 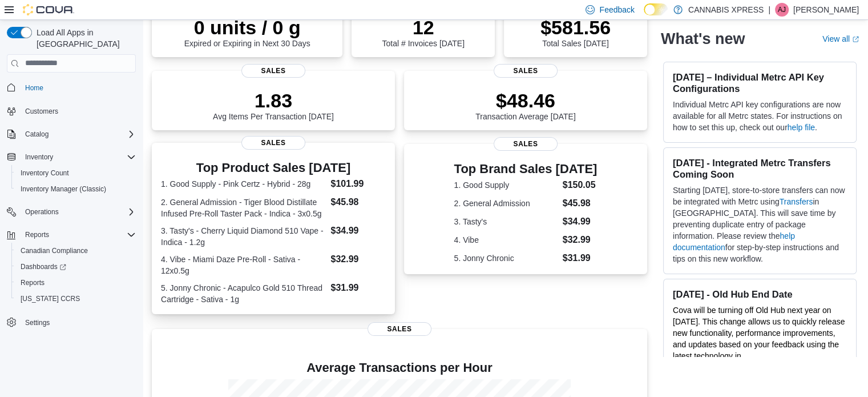 I want to click on dt: 1. Good Supply, so click(x=506, y=185).